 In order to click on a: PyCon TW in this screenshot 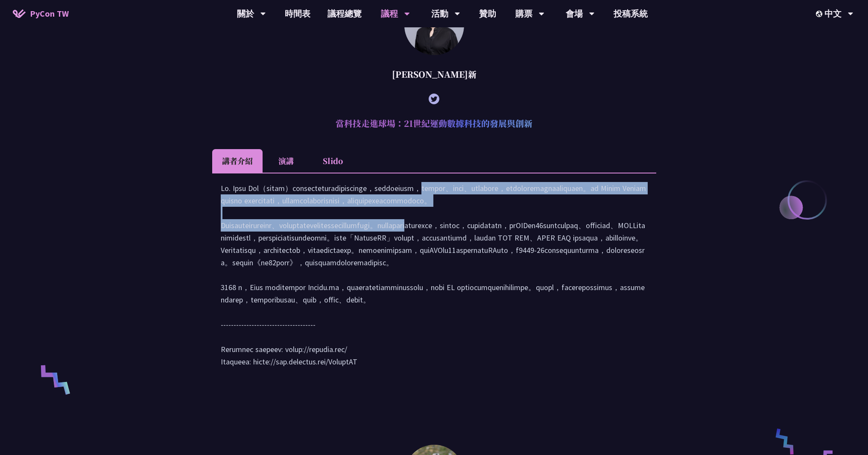, I will do `click(40, 13)`.